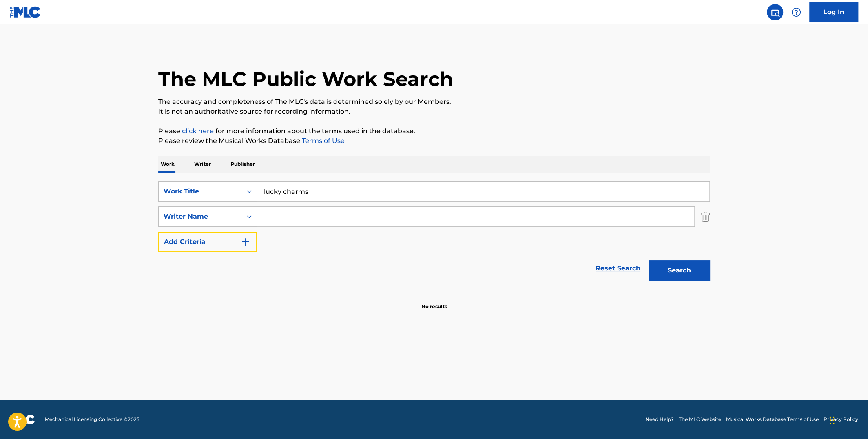 This screenshot has height=439, width=868. I want to click on form: Search Form, so click(434, 233).